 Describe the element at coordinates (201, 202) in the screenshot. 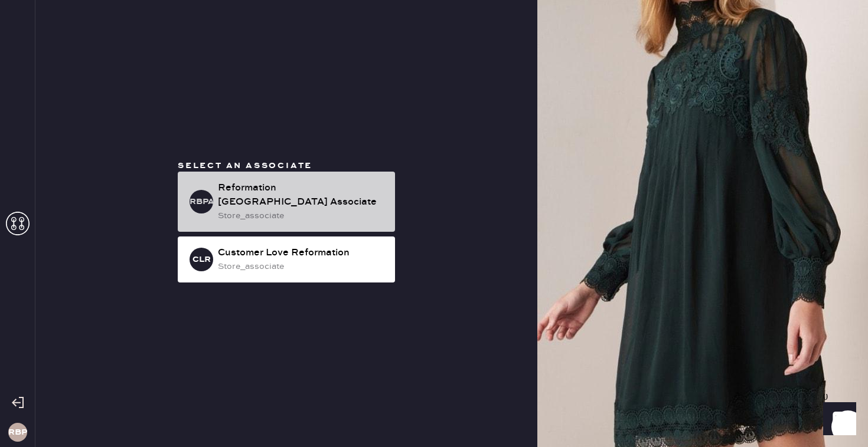

I see `h3: RBPA` at that location.